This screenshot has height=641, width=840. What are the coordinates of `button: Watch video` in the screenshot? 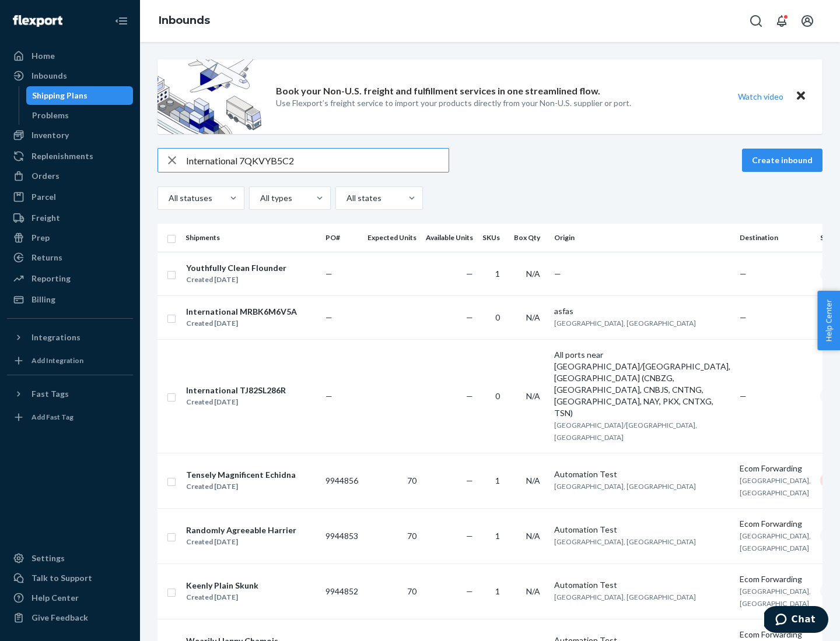 It's located at (760, 96).